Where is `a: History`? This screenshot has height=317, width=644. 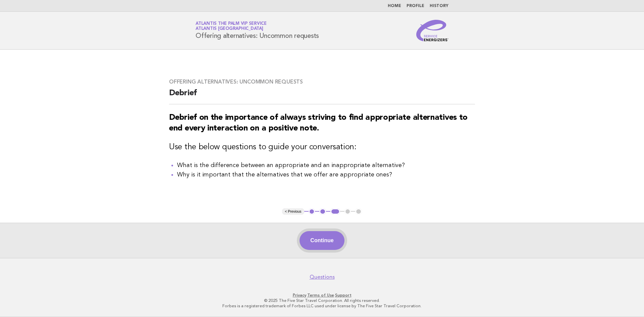 a: History is located at coordinates (439, 6).